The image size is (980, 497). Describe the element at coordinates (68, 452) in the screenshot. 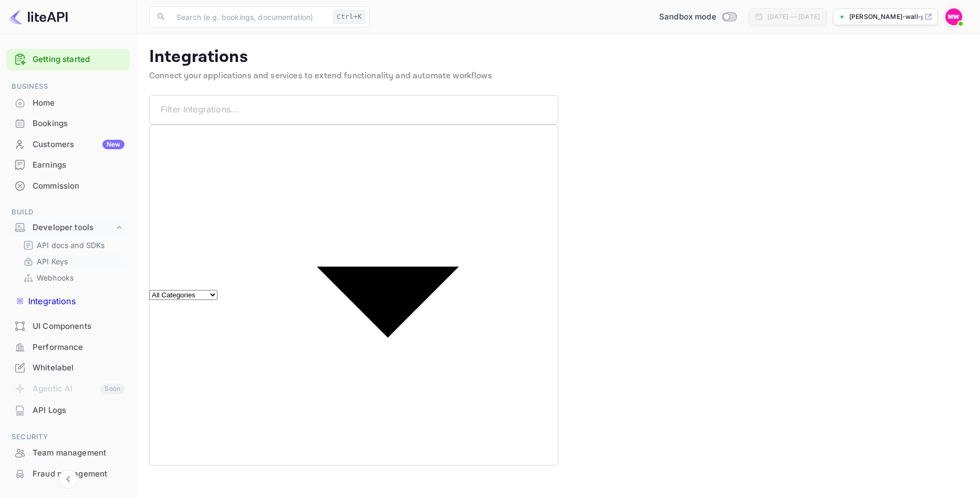

I see `a: Team management` at that location.